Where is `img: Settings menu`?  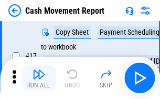 img: Settings menu is located at coordinates (145, 10).